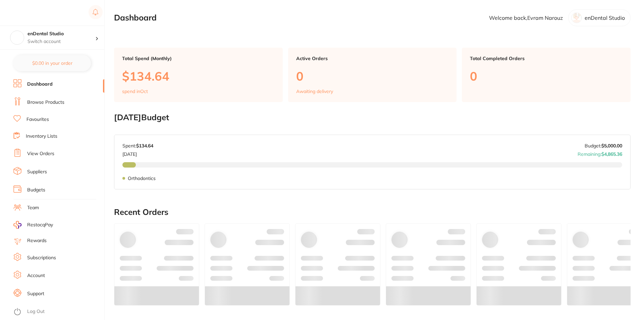  I want to click on a: Budgets, so click(36, 190).